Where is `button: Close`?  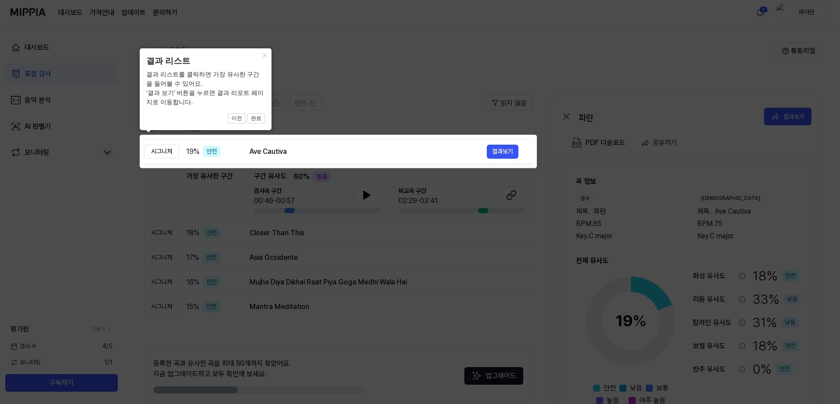
button: Close is located at coordinates (264, 54).